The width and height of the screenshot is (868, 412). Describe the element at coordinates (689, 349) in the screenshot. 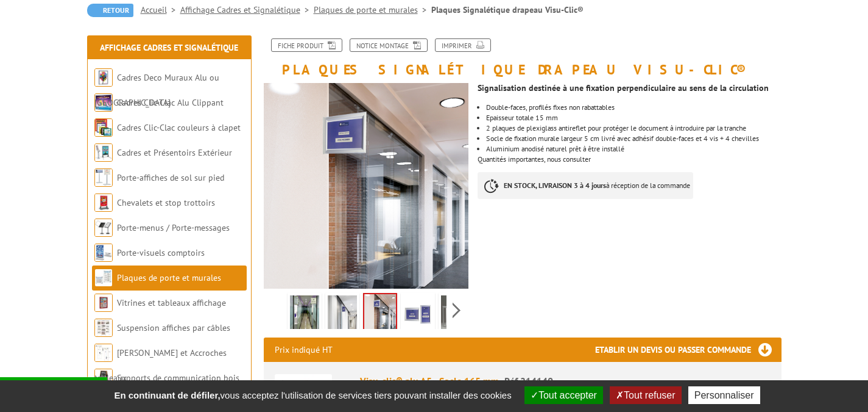

I see `h3: Etablir un devis ou passer commande` at that location.